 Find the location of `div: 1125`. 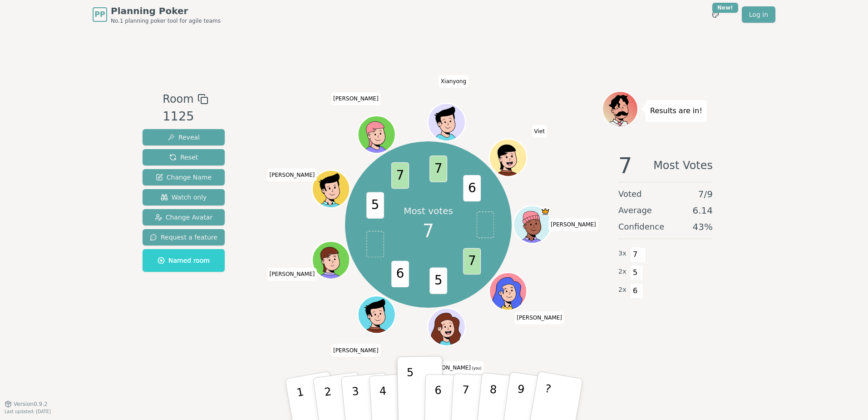

div: 1125 is located at coordinates (186, 116).